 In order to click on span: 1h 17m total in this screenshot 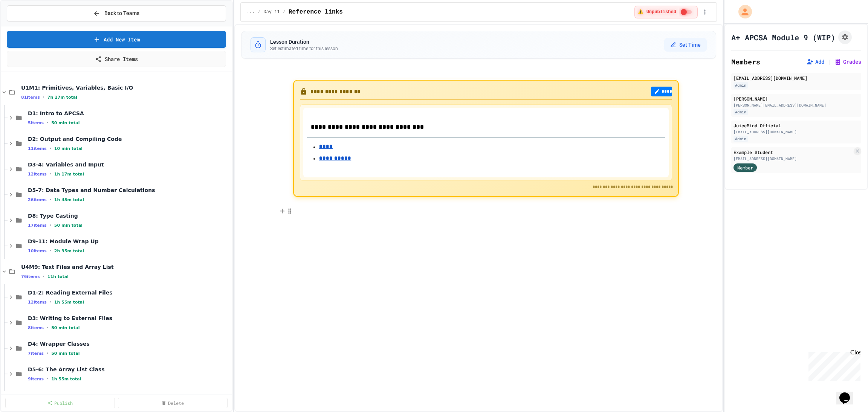, I will do `click(69, 174)`.